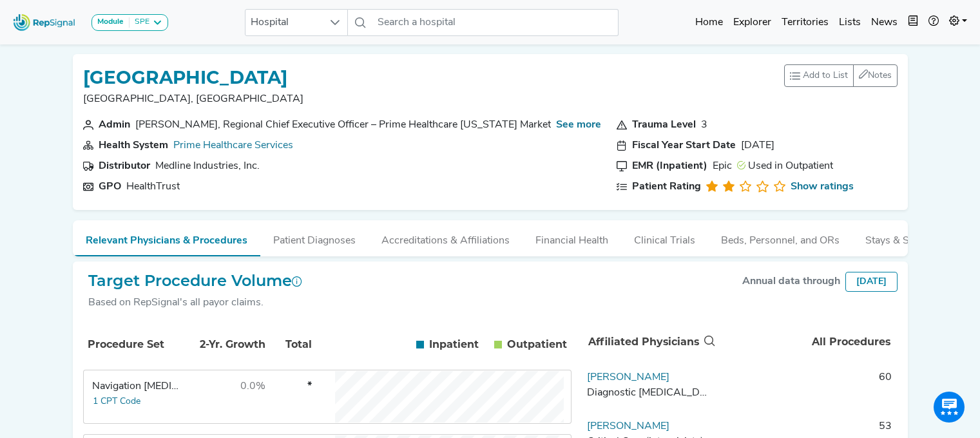 The height and width of the screenshot is (438, 980). I want to click on div: Used in Outpatient, so click(785, 166).